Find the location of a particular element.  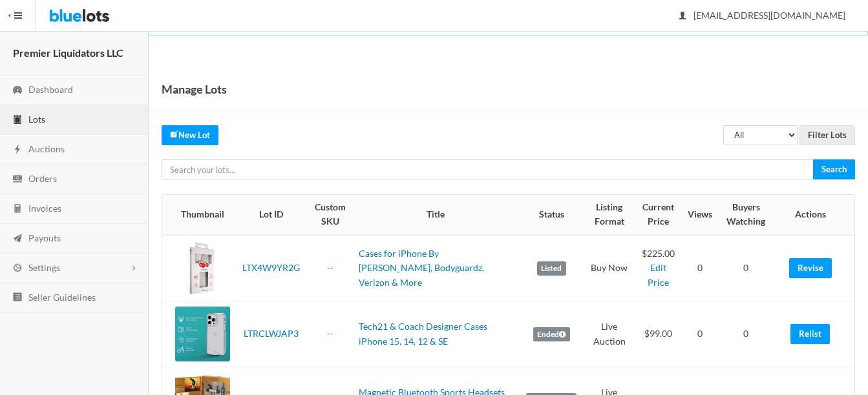

th: Buyers Watching is located at coordinates (746, 216).